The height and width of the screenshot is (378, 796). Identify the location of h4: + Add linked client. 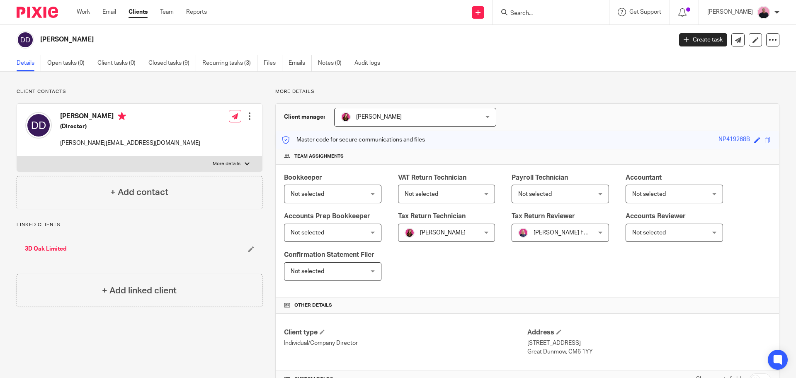
(139, 290).